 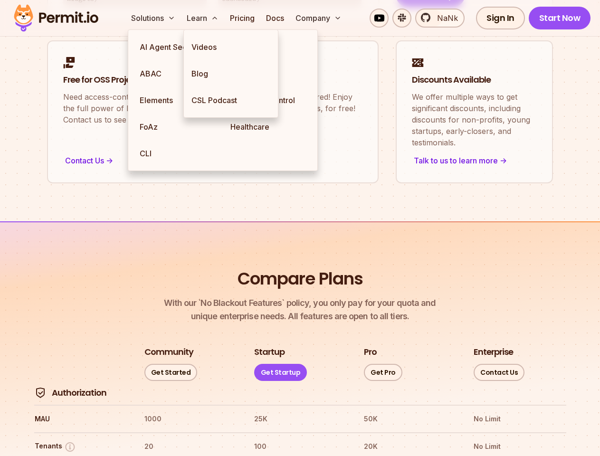 What do you see at coordinates (213, 108) in the screenshot?
I see `p: Need access-control for your open-source project? We got you covered! Enjoy the full power of Per...` at bounding box center [213, 108].